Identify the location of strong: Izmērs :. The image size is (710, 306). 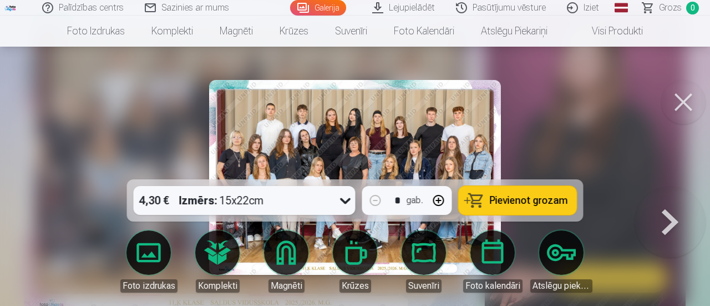
(198, 200).